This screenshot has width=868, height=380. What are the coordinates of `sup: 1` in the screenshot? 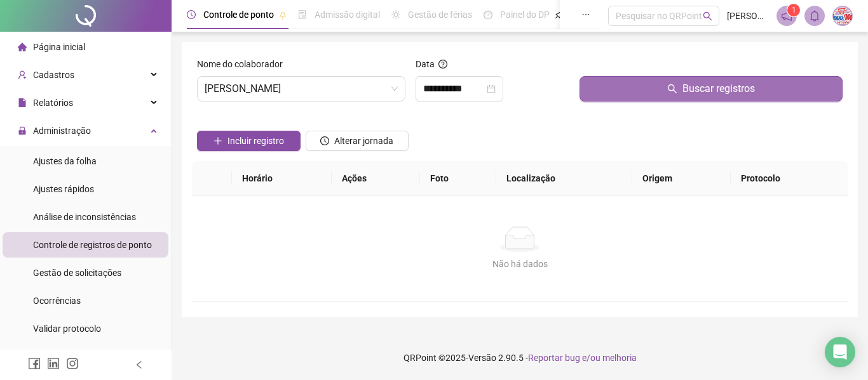 It's located at (794, 10).